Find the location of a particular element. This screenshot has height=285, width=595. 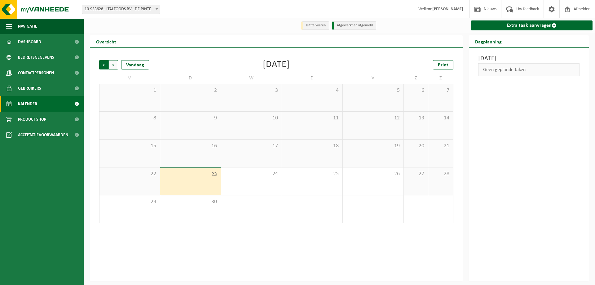

span: 4 is located at coordinates (313, 91).